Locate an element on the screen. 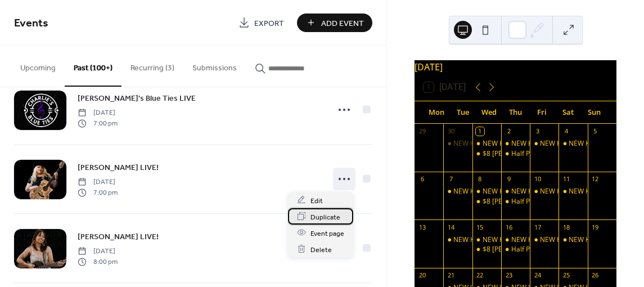 Image resolution: width=644 pixels, height=287 pixels. div: 24 is located at coordinates (537, 275).